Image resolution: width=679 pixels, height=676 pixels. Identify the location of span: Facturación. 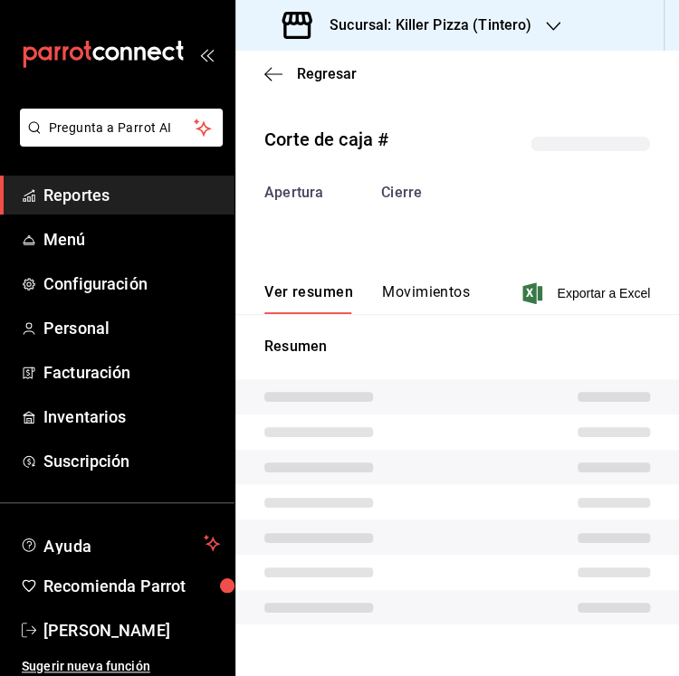
(131, 372).